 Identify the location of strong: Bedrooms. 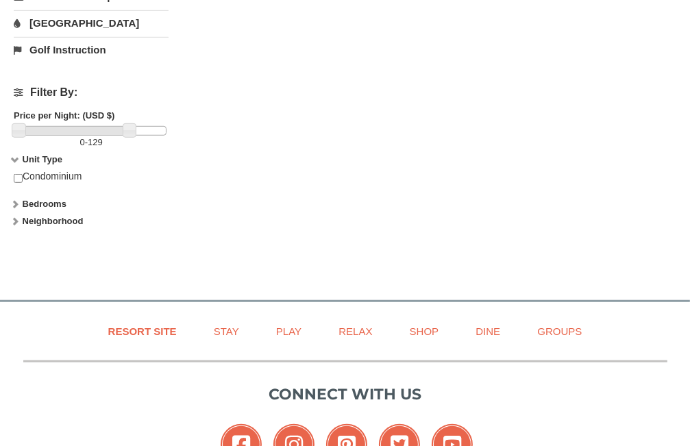
(45, 203).